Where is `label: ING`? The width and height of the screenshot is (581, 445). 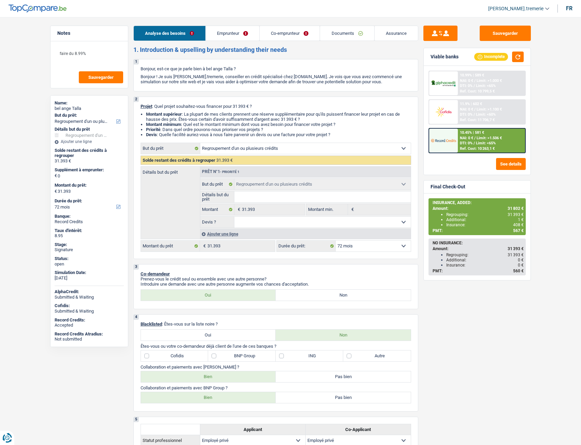 label: ING is located at coordinates (310, 356).